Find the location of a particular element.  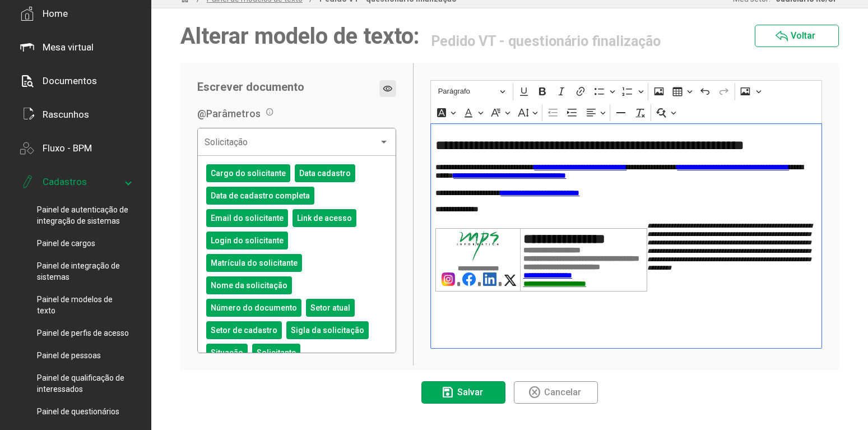

button: Voltar is located at coordinates (797, 36).